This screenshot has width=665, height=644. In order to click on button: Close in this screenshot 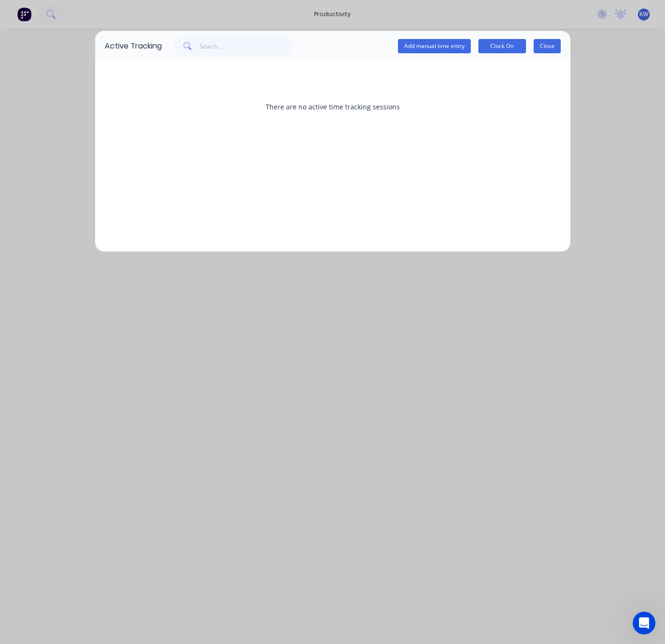, I will do `click(547, 46)`.